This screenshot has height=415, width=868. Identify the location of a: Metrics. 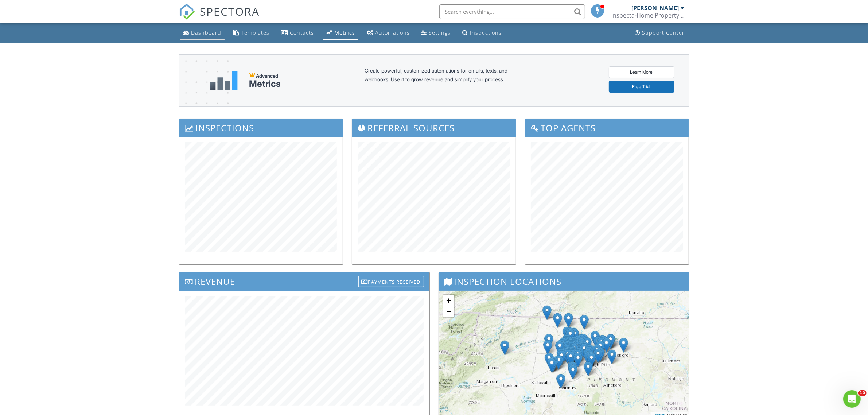
(340, 33).